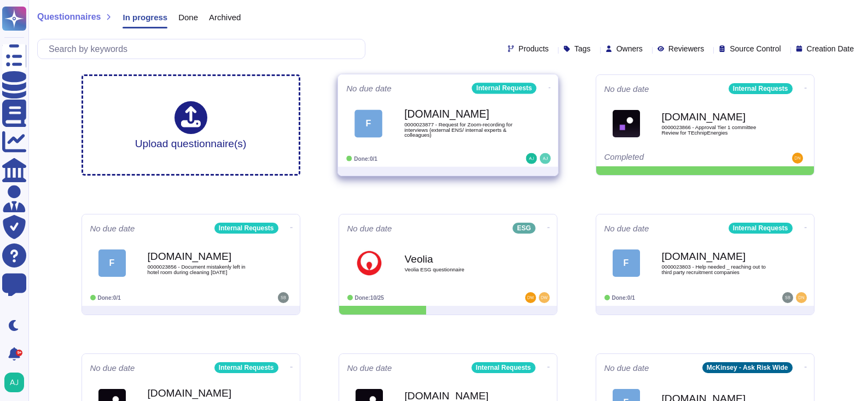  I want to click on span: Source Control, so click(755, 49).